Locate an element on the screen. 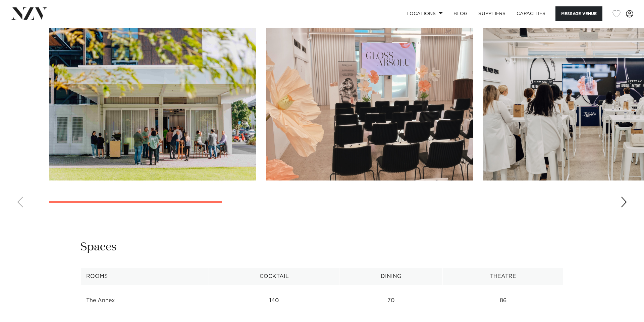 The width and height of the screenshot is (644, 322). a: Locations is located at coordinates (424, 13).